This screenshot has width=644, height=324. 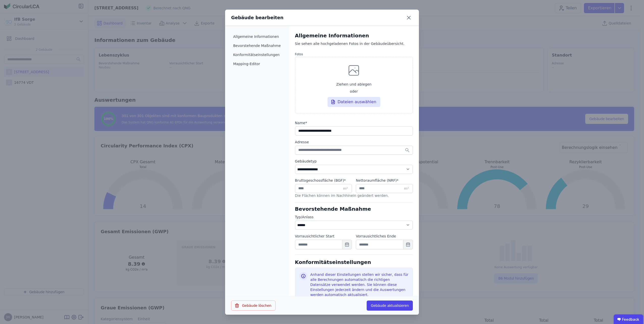 What do you see at coordinates (354, 84) in the screenshot?
I see `span: Ziehen und ablegen` at bounding box center [354, 84].